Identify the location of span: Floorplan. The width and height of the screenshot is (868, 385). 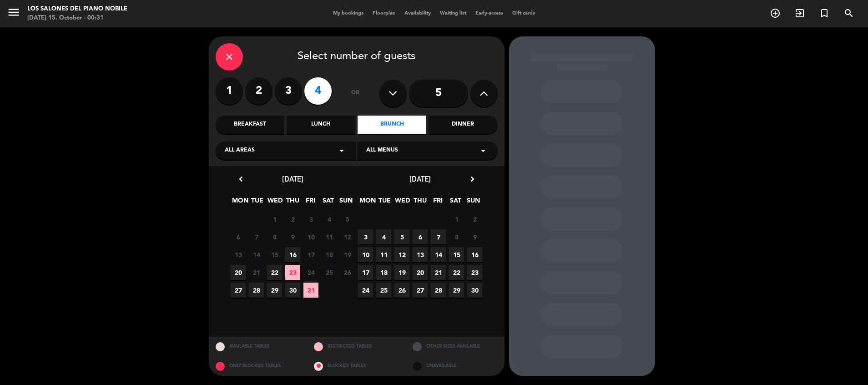
(384, 13).